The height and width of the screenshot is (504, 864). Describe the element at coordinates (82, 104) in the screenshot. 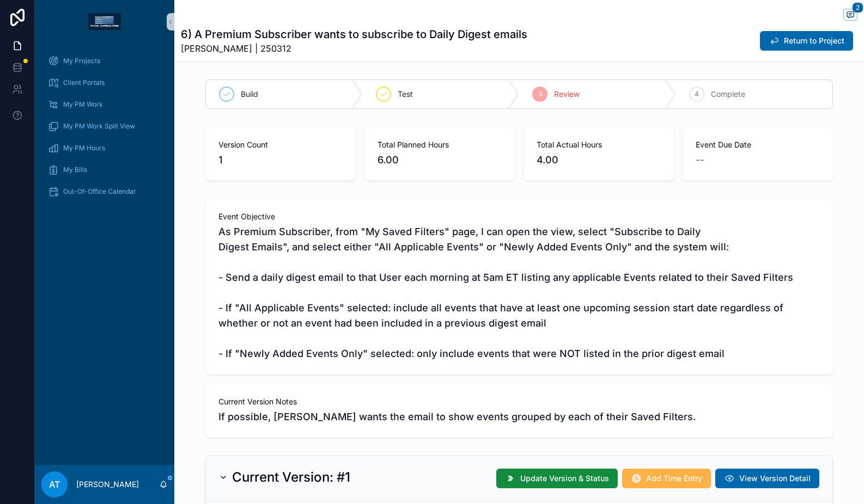

I see `span: My PM Work` at that location.